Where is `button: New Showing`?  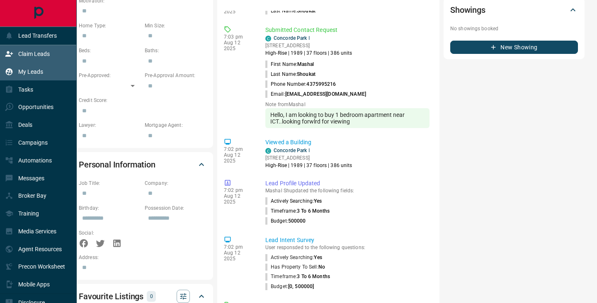 button: New Showing is located at coordinates (514, 47).